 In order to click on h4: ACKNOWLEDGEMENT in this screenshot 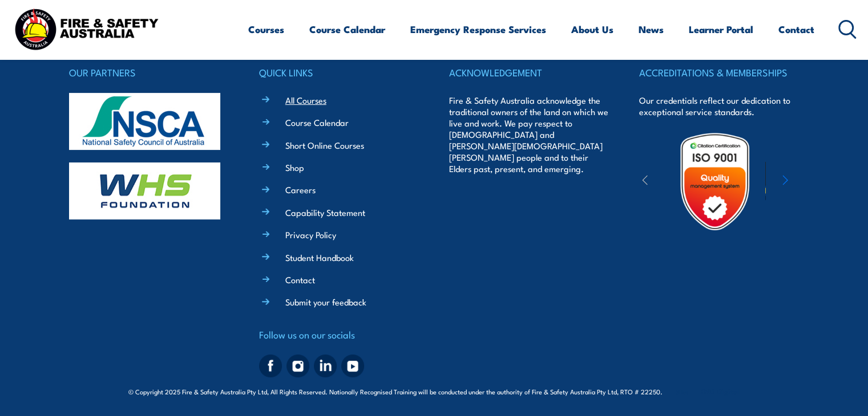, I will do `click(529, 73)`.